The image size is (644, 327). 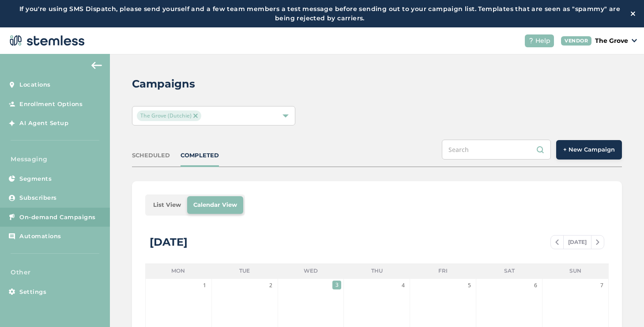 What do you see at coordinates (444, 271) in the screenshot?
I see `li: Fri` at bounding box center [444, 271].